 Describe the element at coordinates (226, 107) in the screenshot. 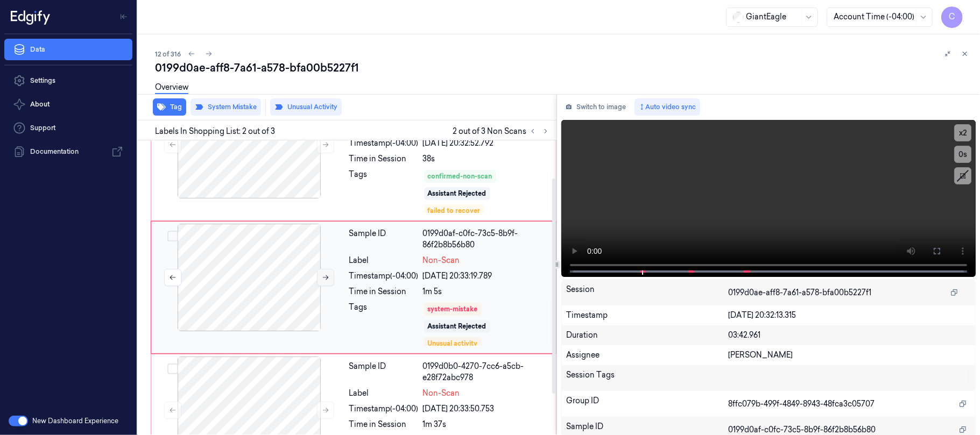

I see `button: System Mistake` at that location.